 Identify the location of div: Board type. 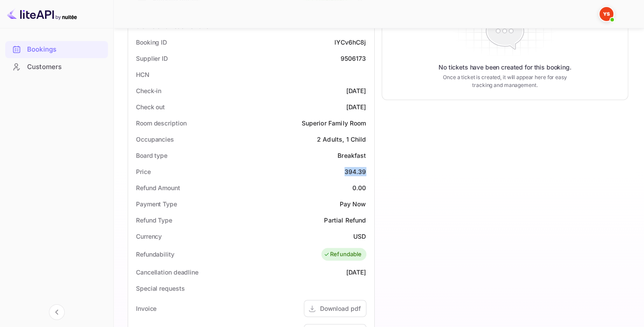
(151, 155).